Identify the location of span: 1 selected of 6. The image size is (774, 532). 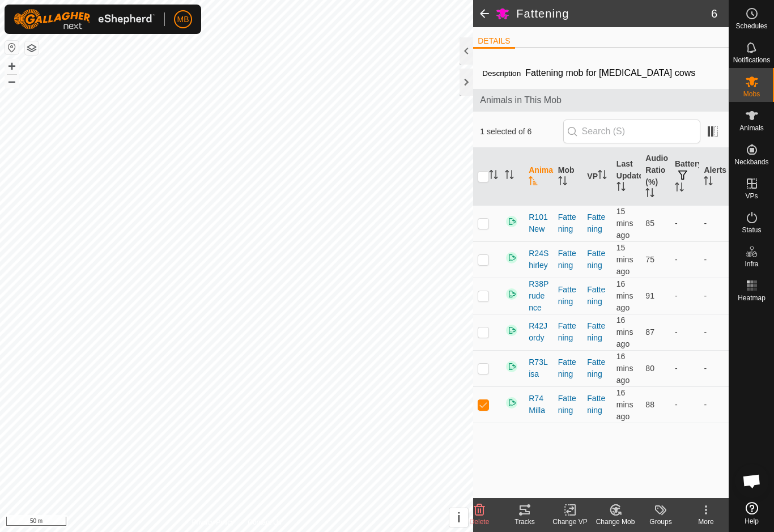
(522, 131).